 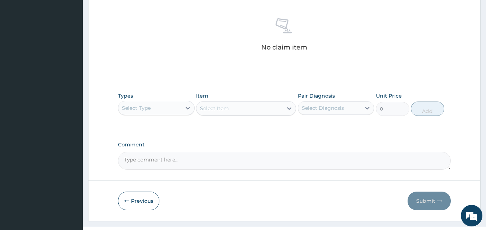 What do you see at coordinates (21, 45) in the screenshot?
I see `img: d_794563401_company_1708531726252_794563401` at bounding box center [21, 45].